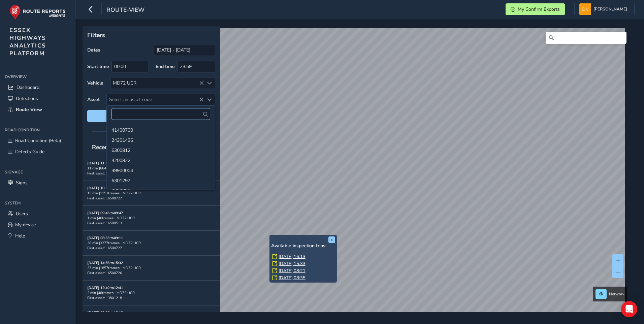 Image resolution: width=644 pixels, height=324 pixels. I want to click on span: First asset: 13801218, so click(104, 298).